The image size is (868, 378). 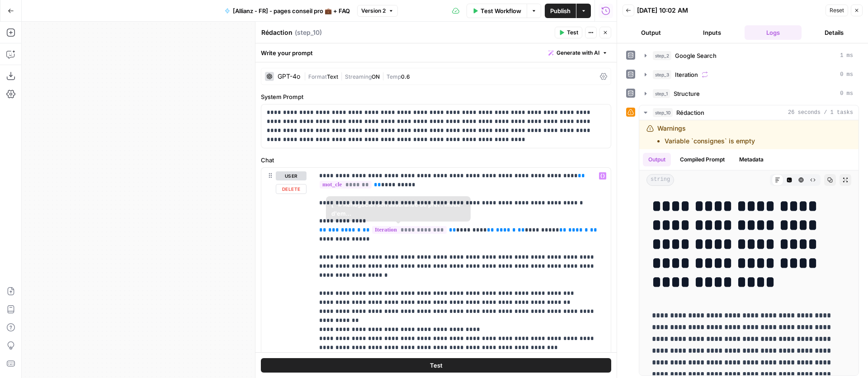 What do you see at coordinates (405, 76) in the screenshot?
I see `span: 0.6` at bounding box center [405, 76].